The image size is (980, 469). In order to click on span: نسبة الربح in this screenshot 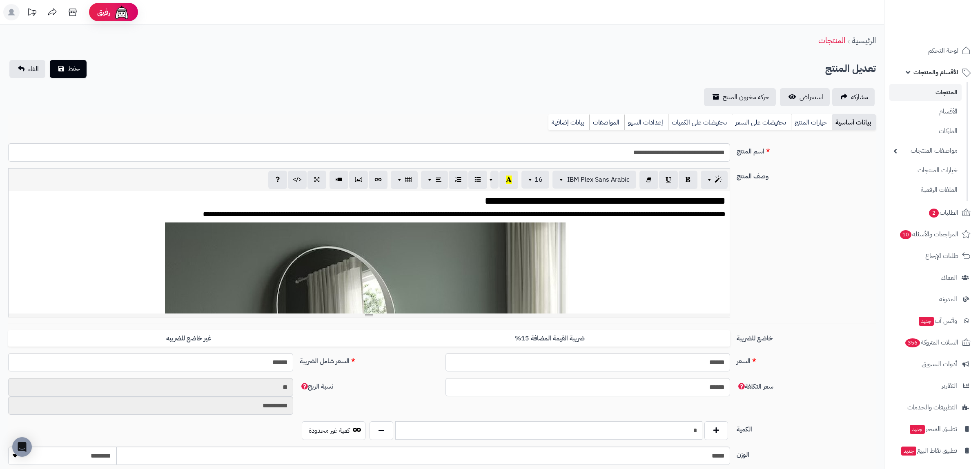, I will do `click(316, 387)`.